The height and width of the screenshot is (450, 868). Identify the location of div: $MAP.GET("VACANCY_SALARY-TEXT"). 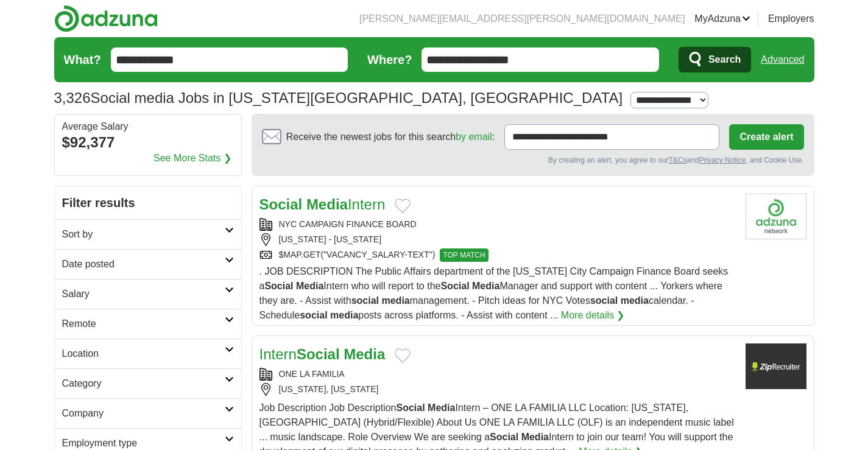
(498, 255).